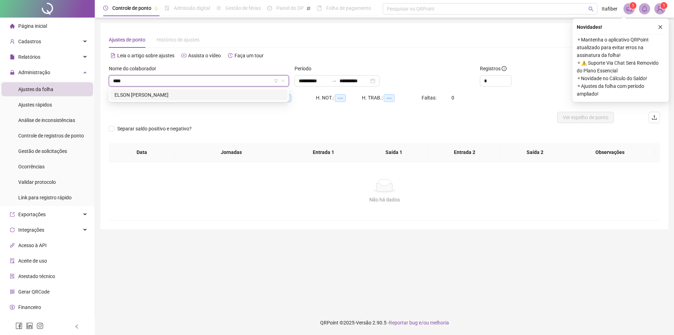 This screenshot has width=674, height=335. What do you see at coordinates (283, 81) in the screenshot?
I see `span: down` at bounding box center [283, 81].